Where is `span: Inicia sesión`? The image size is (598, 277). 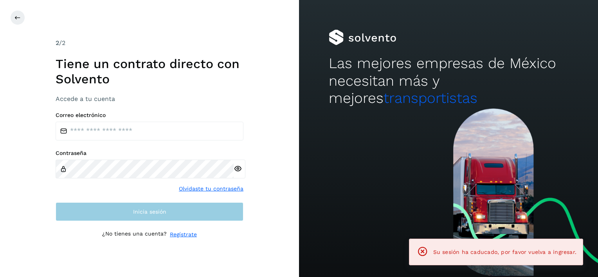 span: Inicia sesión is located at coordinates (150, 212).